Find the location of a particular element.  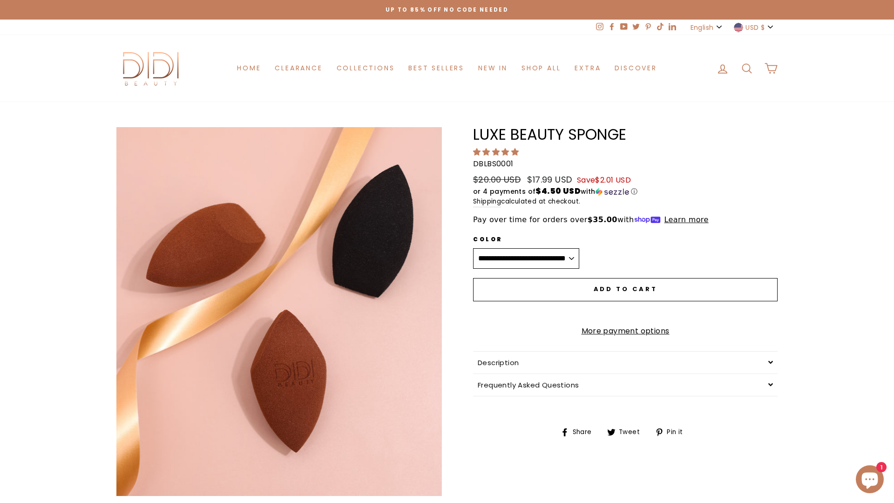

span: Tweet is located at coordinates (632, 432).